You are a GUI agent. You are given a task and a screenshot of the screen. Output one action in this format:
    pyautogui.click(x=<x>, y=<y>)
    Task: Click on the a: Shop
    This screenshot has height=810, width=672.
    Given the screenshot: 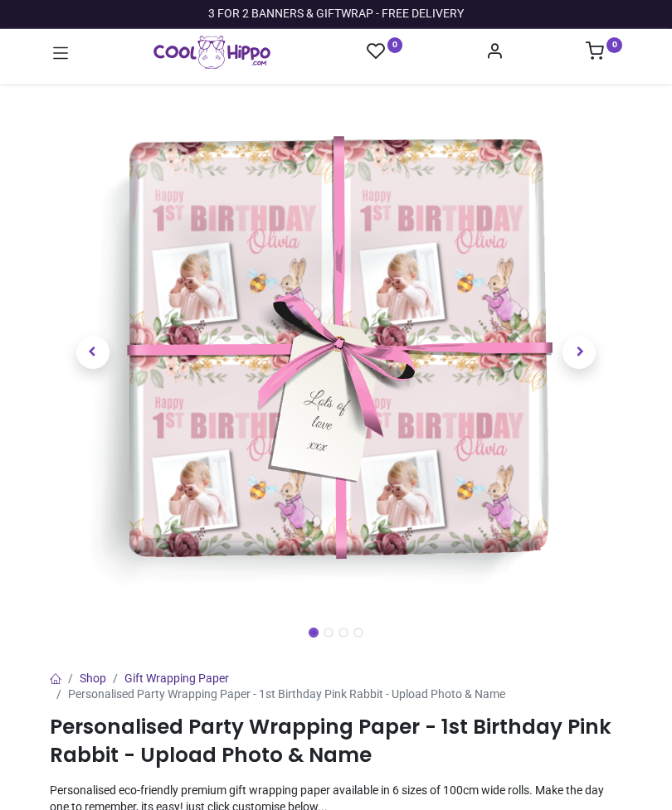 What is the action you would take?
    pyautogui.click(x=93, y=678)
    